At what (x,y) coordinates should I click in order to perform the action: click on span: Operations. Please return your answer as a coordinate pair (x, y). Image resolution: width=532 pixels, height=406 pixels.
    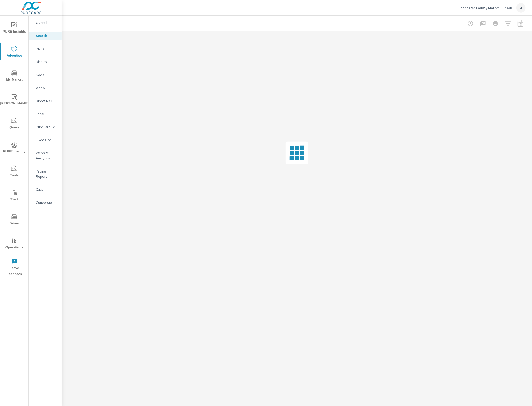
    Looking at the image, I should click on (15, 244).